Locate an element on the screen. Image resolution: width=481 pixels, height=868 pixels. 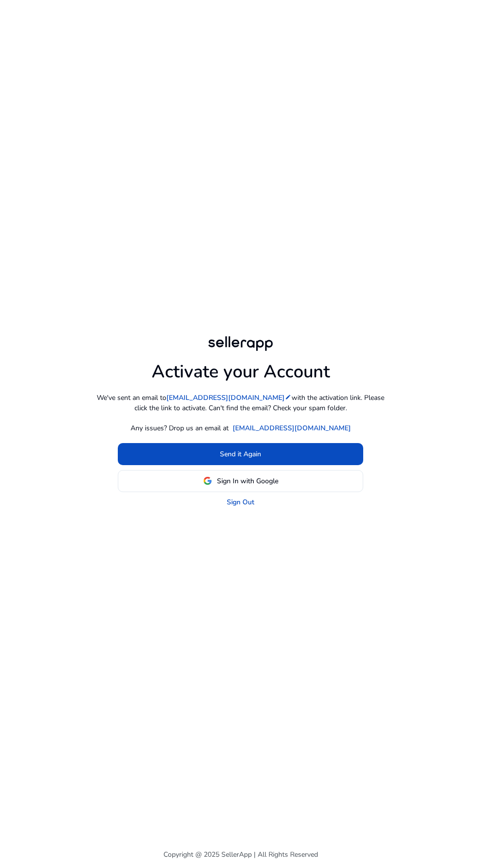
p: We've sent an email to with the activation link. Please click the link to activate. Can't find th... is located at coordinates (240, 403).